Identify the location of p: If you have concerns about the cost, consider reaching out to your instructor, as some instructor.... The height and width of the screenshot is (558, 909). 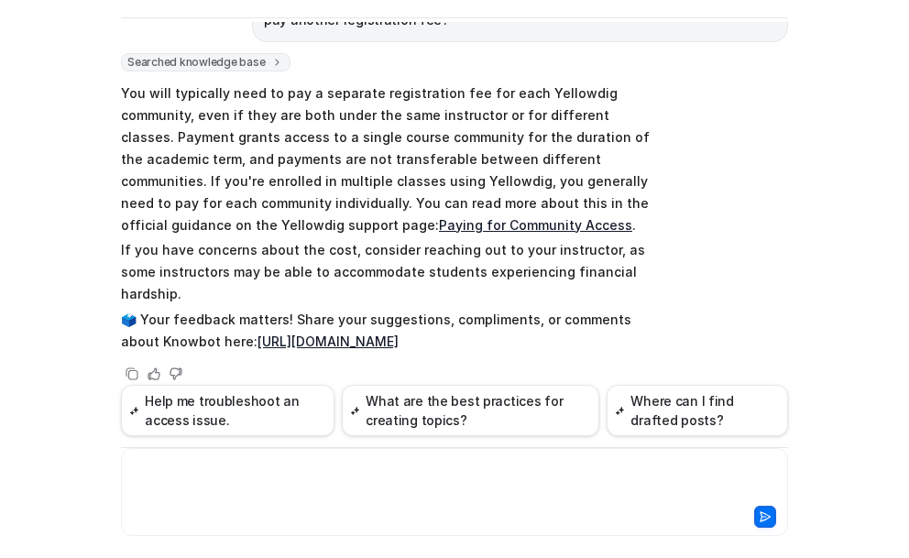
(389, 272).